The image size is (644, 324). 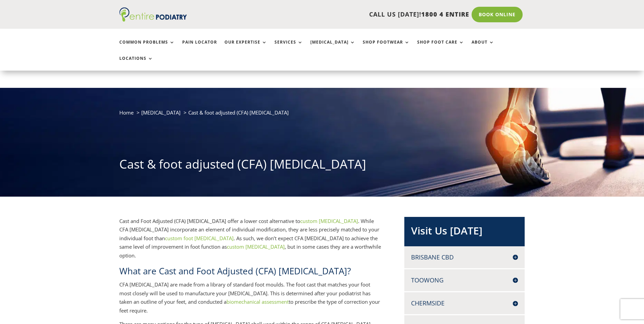 I want to click on a: Locations, so click(x=137, y=63).